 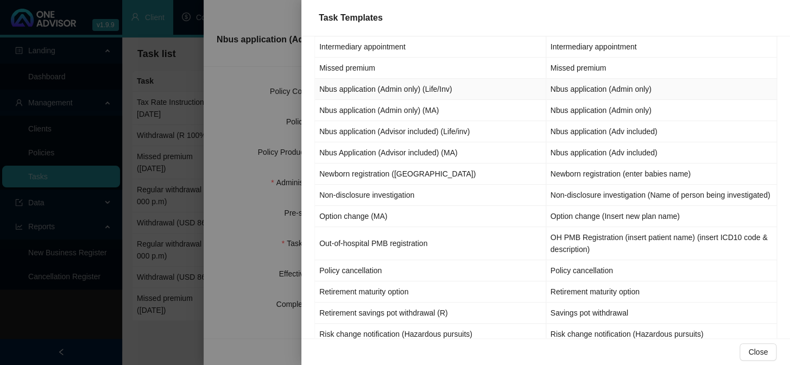 I want to click on td: Option change (Insert new plan name), so click(x=662, y=216).